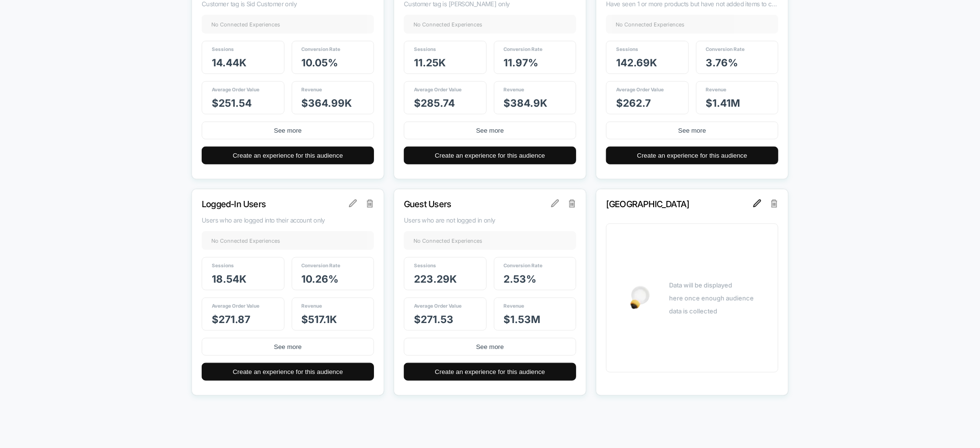  What do you see at coordinates (327, 103) in the screenshot?
I see `span: $ 364.99k` at bounding box center [327, 103].